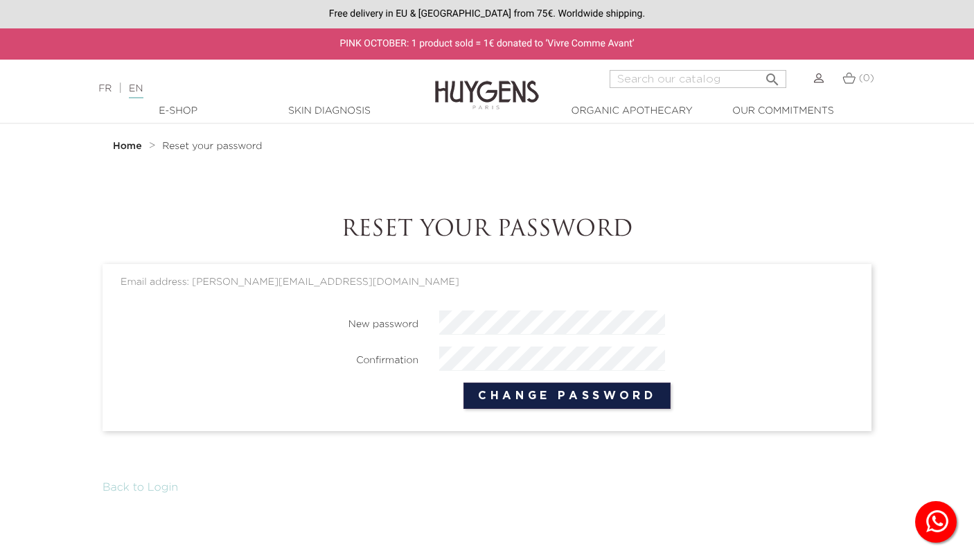 The width and height of the screenshot is (974, 560). What do you see at coordinates (487, 230) in the screenshot?
I see `h1: Reset your password` at bounding box center [487, 230].